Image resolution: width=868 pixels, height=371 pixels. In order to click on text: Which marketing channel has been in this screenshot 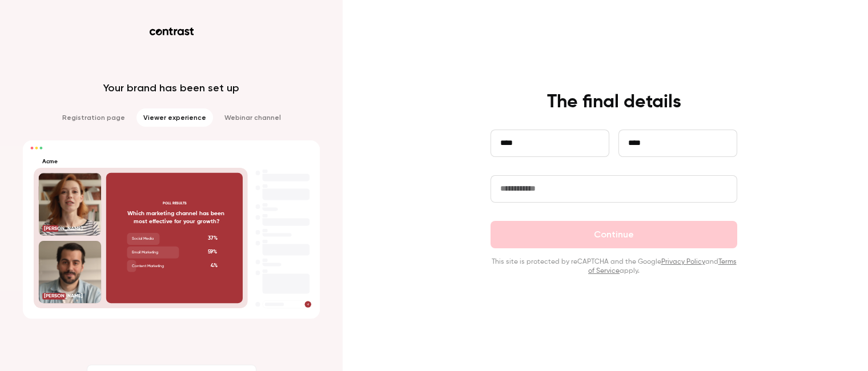, I will do `click(176, 213)`.